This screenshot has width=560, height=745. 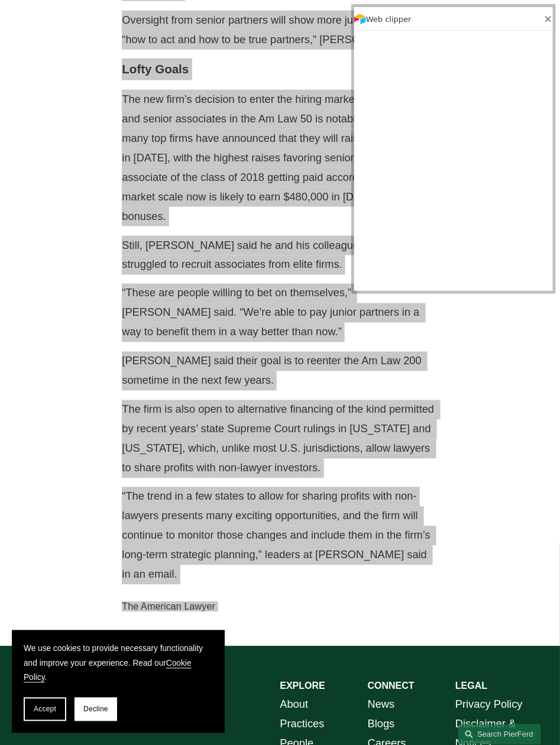 I want to click on button: Accept, so click(x=45, y=710).